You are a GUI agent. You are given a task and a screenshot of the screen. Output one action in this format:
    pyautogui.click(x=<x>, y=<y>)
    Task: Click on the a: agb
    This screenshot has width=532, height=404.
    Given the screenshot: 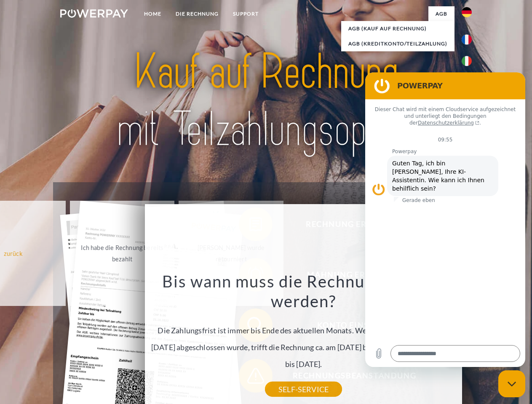 What is the action you would take?
    pyautogui.click(x=442, y=14)
    